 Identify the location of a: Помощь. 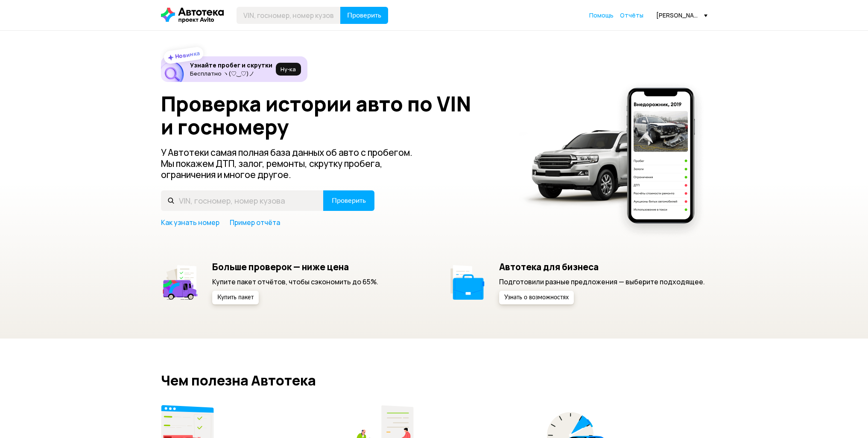
(601, 15).